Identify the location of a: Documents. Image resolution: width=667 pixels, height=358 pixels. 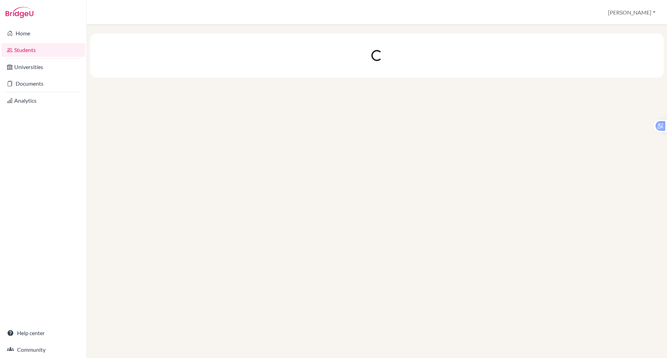
(43, 84).